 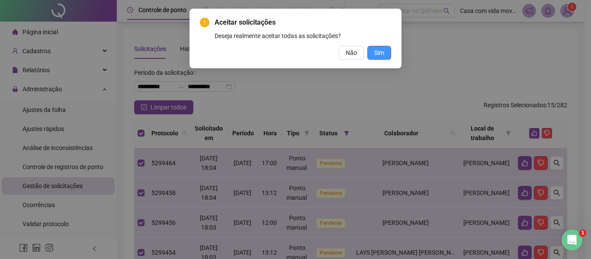 What do you see at coordinates (379, 53) in the screenshot?
I see `span: Sim` at bounding box center [379, 53].